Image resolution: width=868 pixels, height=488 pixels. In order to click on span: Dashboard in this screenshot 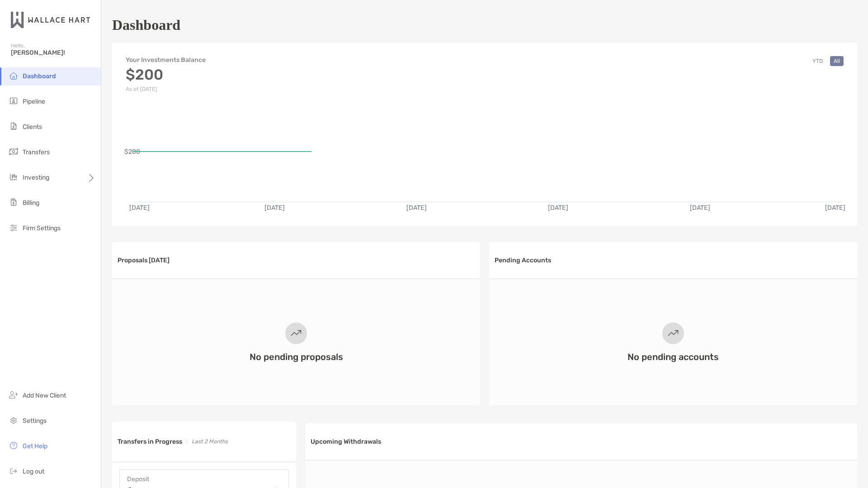, I will do `click(39, 76)`.